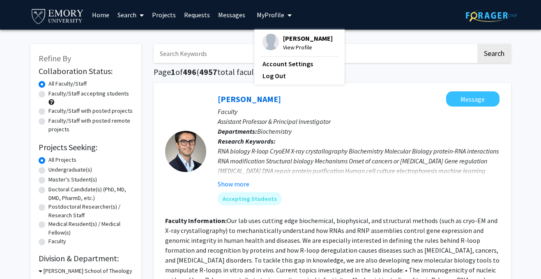 The height and width of the screenshot is (279, 541). What do you see at coordinates (271, 42) in the screenshot?
I see `img: Profile Picture` at bounding box center [271, 42].